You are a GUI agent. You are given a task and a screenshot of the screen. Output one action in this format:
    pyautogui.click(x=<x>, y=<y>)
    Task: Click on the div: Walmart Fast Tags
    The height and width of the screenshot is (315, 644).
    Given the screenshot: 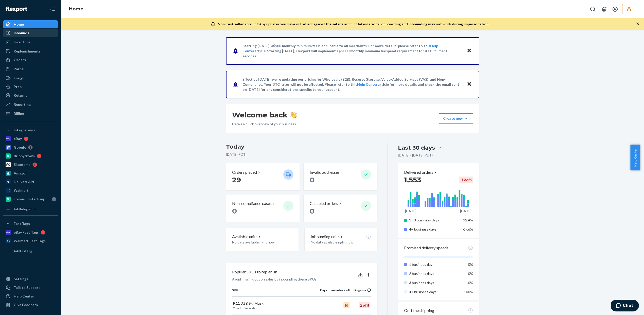 What is the action you would take?
    pyautogui.click(x=30, y=241)
    